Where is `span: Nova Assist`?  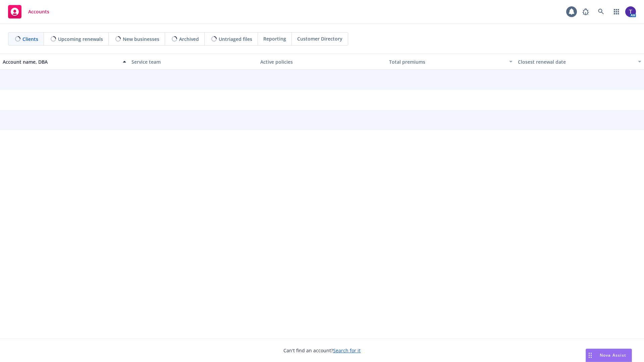 span: Nova Assist is located at coordinates (613, 355).